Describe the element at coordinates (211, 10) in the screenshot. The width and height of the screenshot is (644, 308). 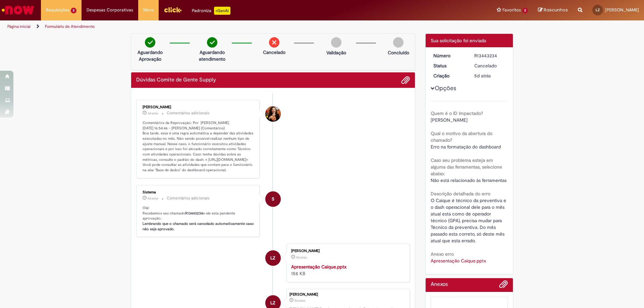
I see `div: Padroniza` at that location.